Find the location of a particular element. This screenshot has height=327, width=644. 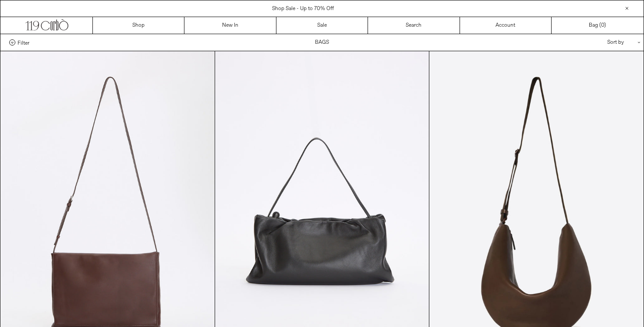

a: Shop Sale - Up to 70% Off is located at coordinates (303, 9).